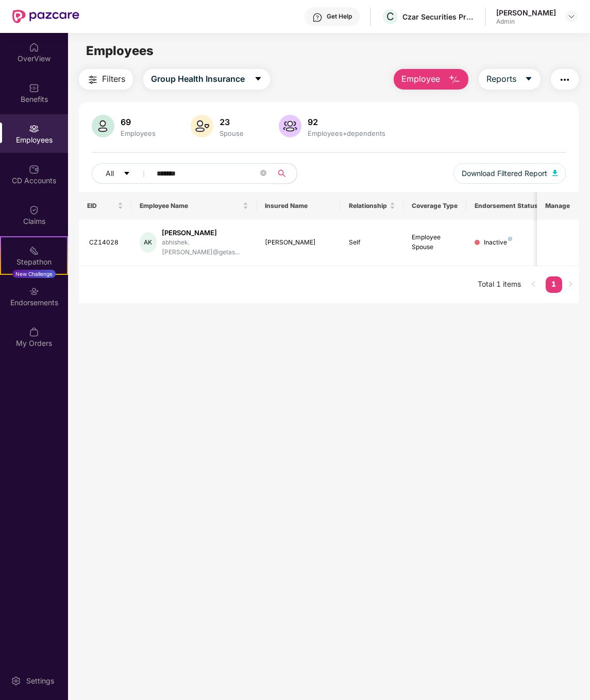 Image resolution: width=590 pixels, height=700 pixels. What do you see at coordinates (435, 206) in the screenshot?
I see `th: Coverage Type` at bounding box center [435, 206].